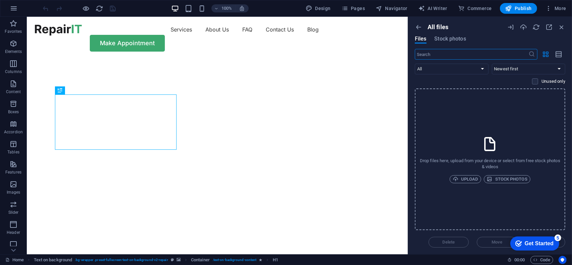 Image resolution: width=572 pixels, height=265 pixels. What do you see at coordinates (519, 260) in the screenshot?
I see `span: 00 00` at bounding box center [519, 260].